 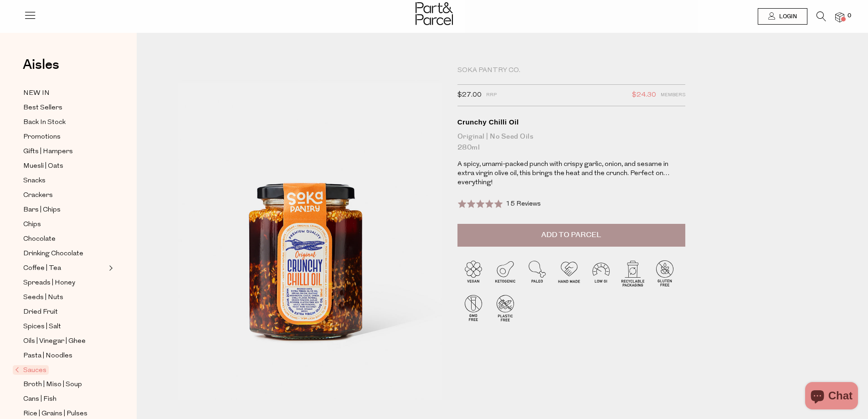 I want to click on span: RRP, so click(x=491, y=95).